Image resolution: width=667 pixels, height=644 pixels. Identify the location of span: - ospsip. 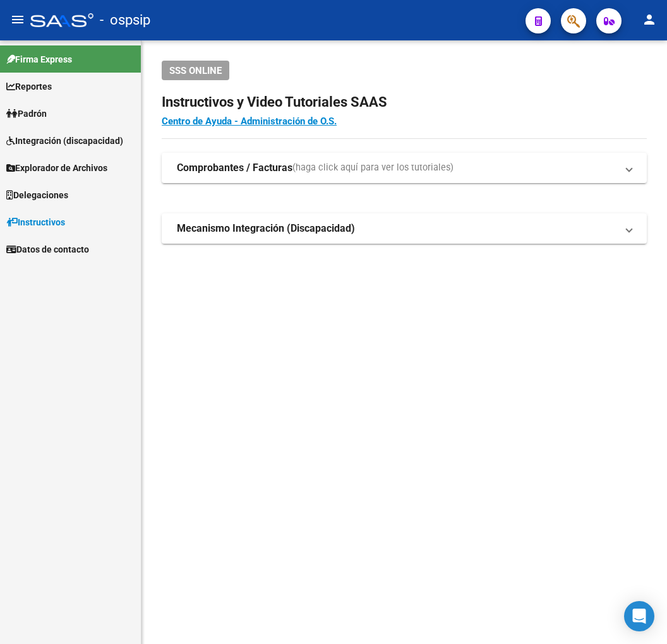
(125, 20).